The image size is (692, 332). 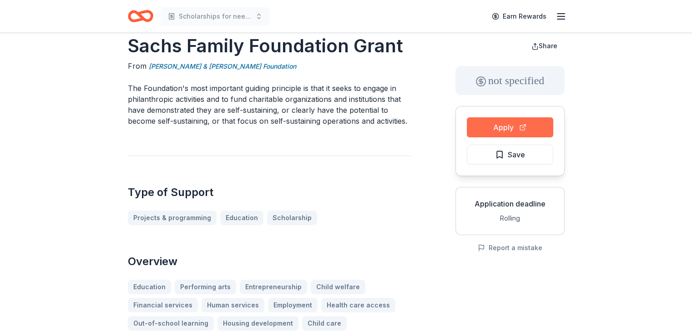 I want to click on h2: Type of Support, so click(x=270, y=192).